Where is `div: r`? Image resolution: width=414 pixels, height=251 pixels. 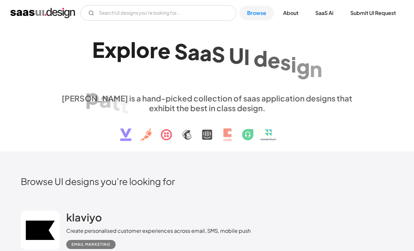 div: r is located at coordinates (154, 50).